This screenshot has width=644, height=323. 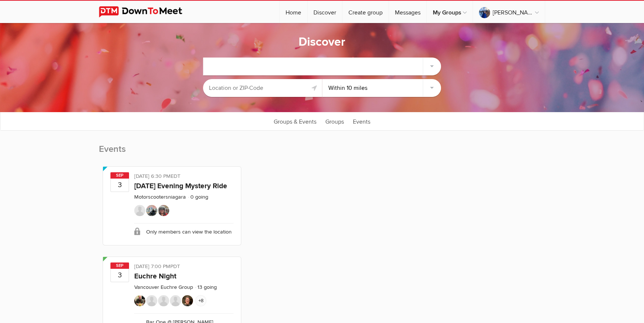 I want to click on span: America/Toronto, so click(x=176, y=176).